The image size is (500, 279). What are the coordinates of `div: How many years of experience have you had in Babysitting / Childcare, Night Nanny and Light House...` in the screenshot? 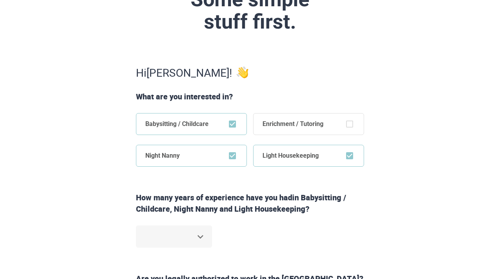 It's located at (250, 203).